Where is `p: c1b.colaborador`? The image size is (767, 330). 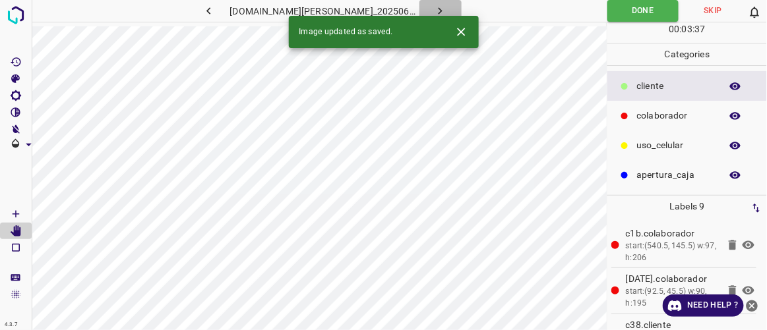 p: c1b.colaborador is located at coordinates (672, 233).